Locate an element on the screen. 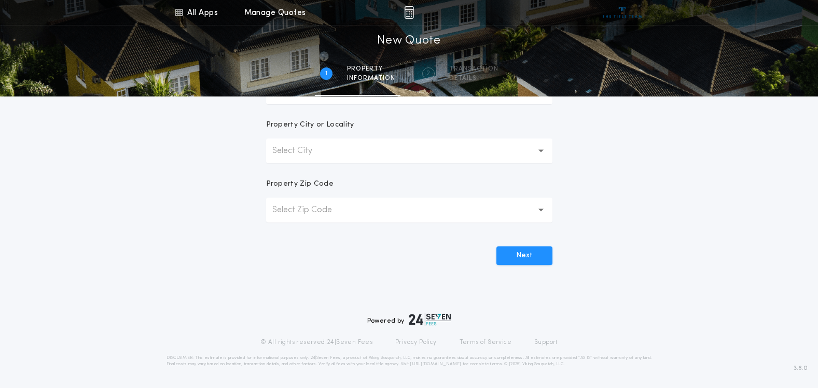 The image size is (818, 388). span: Property is located at coordinates (371, 69).